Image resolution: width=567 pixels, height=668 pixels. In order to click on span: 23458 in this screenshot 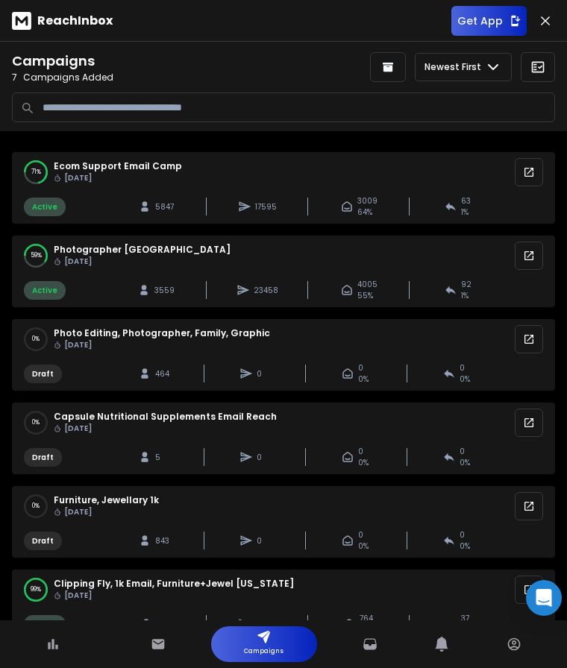, I will do `click(265, 290)`.